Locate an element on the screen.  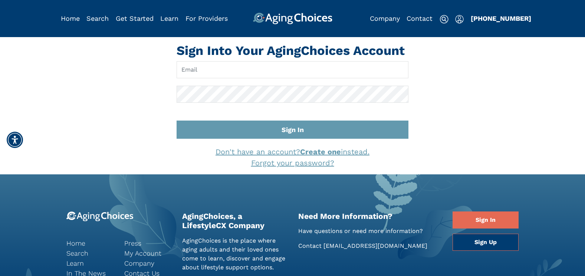
h1: Sign Into Your AgingChoices Account is located at coordinates (292, 50).